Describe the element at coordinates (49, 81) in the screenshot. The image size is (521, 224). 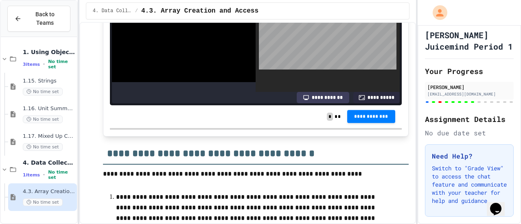
I see `span: 1.15. Strings` at that location.